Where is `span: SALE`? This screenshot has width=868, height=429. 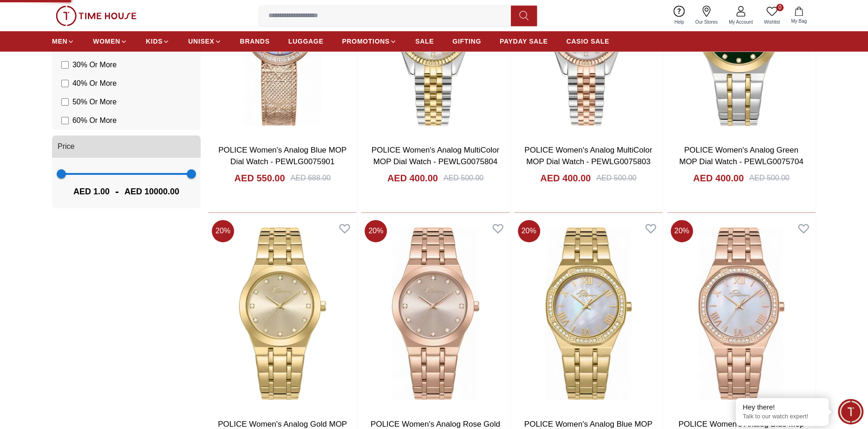
span: SALE is located at coordinates (425, 42).